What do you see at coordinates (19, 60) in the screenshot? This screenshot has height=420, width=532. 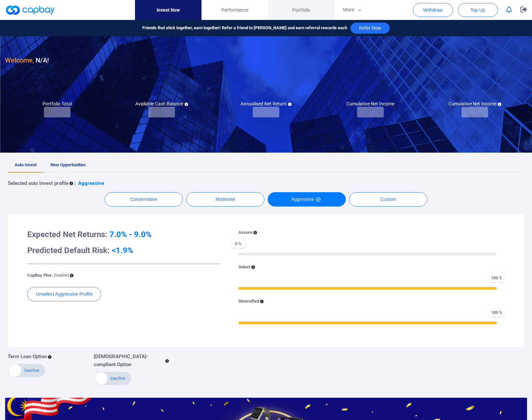 I see `span: Welcome,` at bounding box center [19, 60].